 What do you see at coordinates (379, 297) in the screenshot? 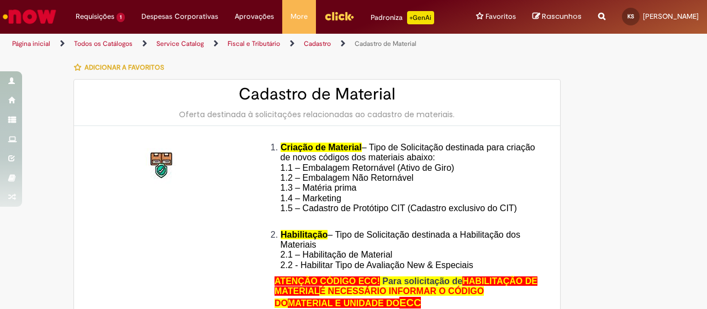
I see `span: É NECESSÁRIO INFORMAR O CÓDIGO DO` at bounding box center [379, 297].